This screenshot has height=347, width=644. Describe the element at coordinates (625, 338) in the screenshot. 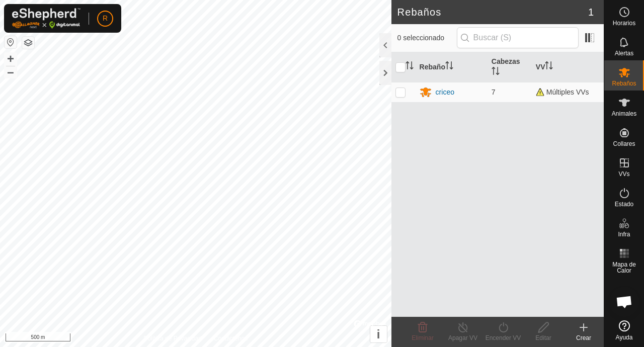

I see `span: Ayuda` at that location.